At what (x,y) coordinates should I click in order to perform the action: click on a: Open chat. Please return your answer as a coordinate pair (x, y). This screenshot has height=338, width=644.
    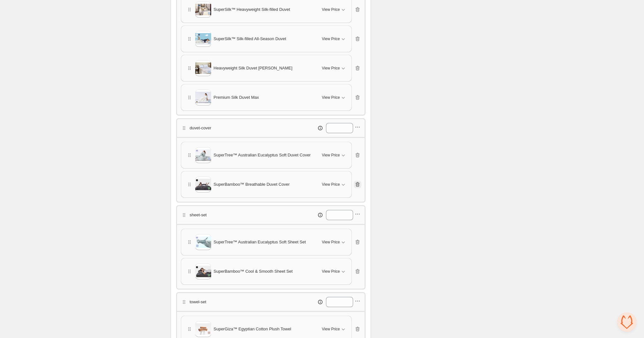
    Looking at the image, I should click on (627, 323).